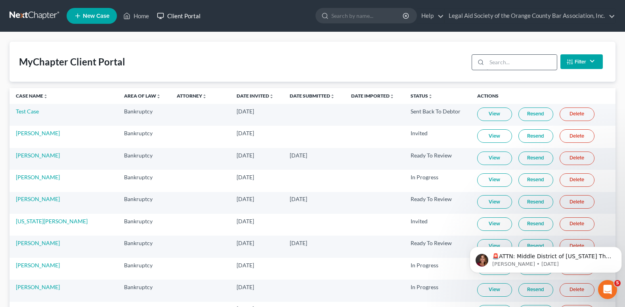  I want to click on a: Date Invitedunfold_more, so click(255, 96).